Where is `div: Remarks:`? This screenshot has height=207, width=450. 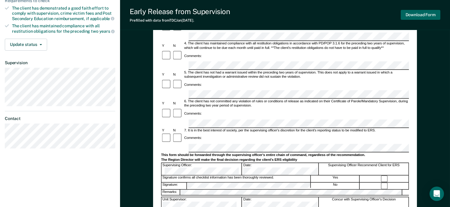 div: Remarks: is located at coordinates (171, 193).